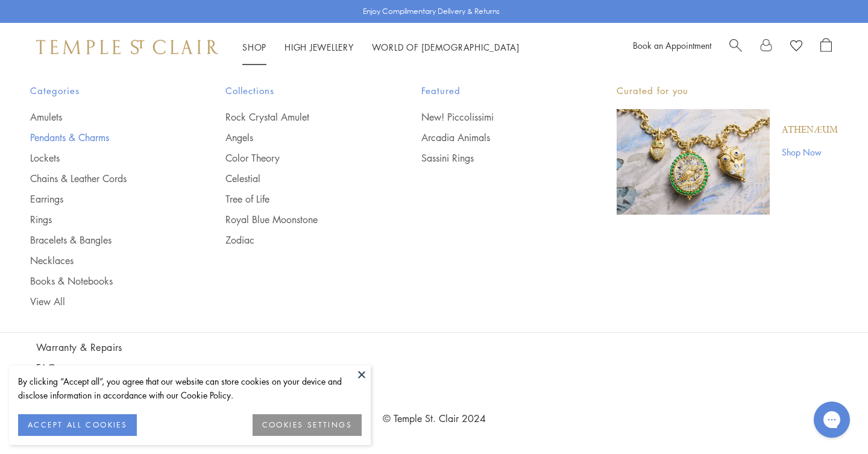 Image resolution: width=868 pixels, height=454 pixels. What do you see at coordinates (104, 158) in the screenshot?
I see `a: Lockets` at bounding box center [104, 158].